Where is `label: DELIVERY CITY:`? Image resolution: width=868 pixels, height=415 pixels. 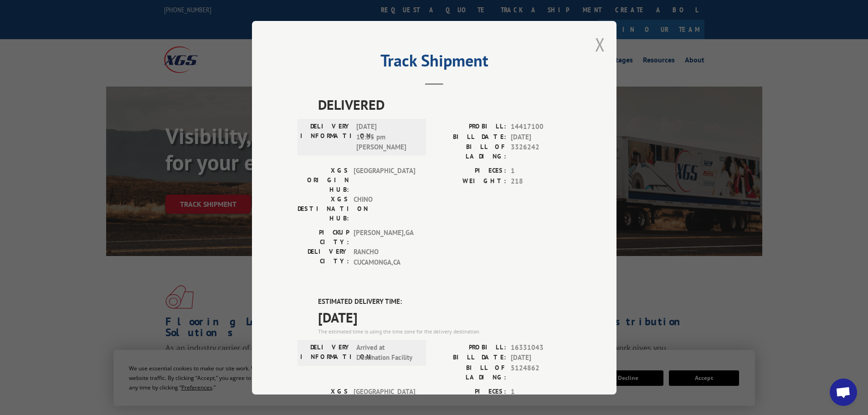
label: DELIVERY CITY: is located at coordinates (323, 257).